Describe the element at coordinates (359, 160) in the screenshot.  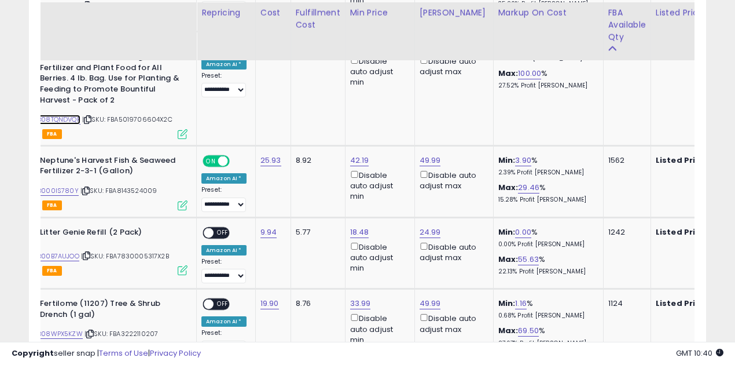
I see `a: 42.19` at that location.